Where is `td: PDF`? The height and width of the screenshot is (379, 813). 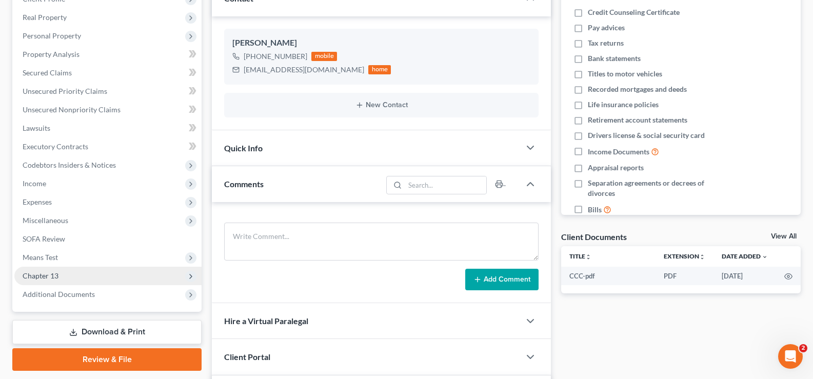
td: PDF is located at coordinates (684, 276).